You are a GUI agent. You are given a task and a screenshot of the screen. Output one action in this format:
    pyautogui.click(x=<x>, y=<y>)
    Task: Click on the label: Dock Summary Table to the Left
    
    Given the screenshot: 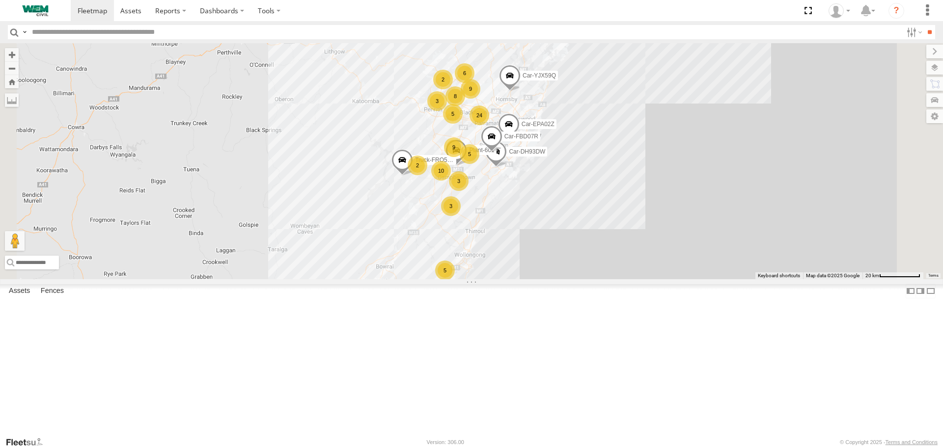 What is the action you would take?
    pyautogui.click(x=910, y=291)
    